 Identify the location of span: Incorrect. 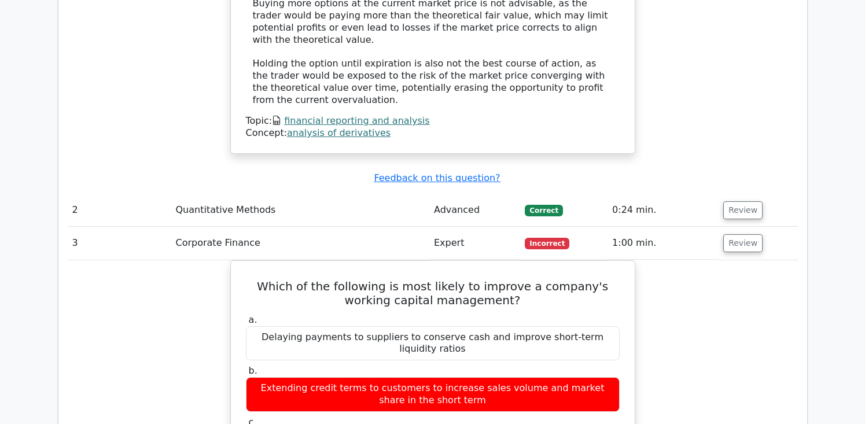
(547, 244).